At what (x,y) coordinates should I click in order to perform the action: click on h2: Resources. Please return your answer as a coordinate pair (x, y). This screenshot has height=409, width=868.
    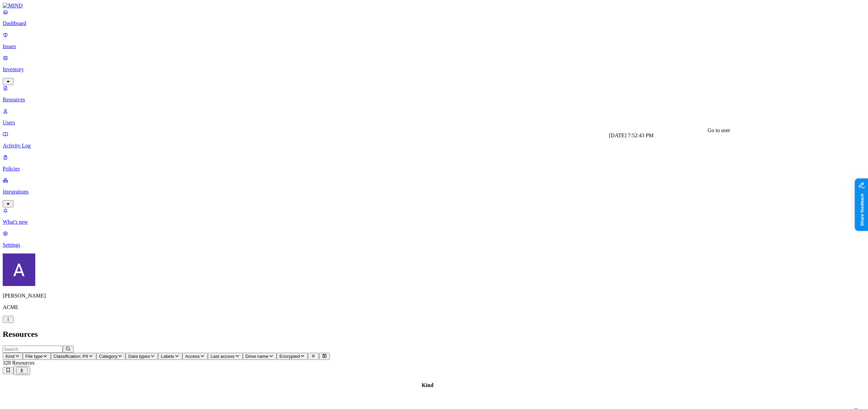
    Looking at the image, I should click on (434, 334).